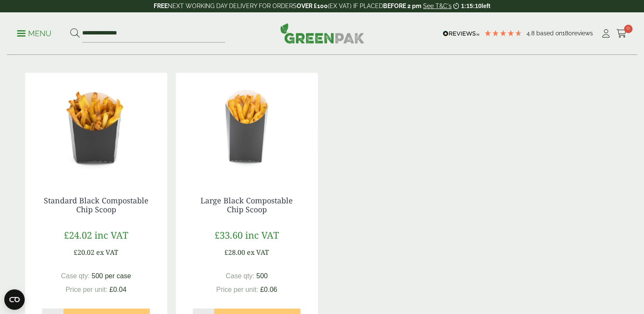  Describe the element at coordinates (34, 34) in the screenshot. I see `p: Menu` at that location.